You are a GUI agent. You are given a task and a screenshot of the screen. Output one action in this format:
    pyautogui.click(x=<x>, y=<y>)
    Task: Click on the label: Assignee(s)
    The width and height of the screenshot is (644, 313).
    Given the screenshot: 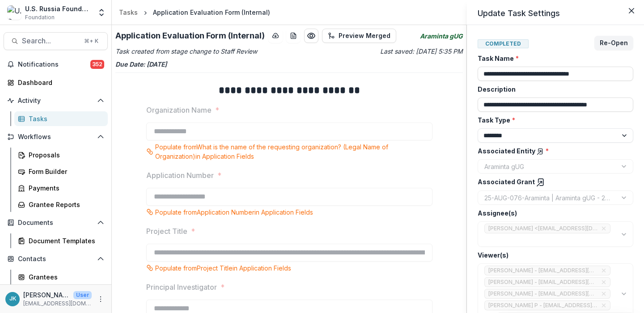 What is the action you would take?
    pyautogui.click(x=552, y=213)
    